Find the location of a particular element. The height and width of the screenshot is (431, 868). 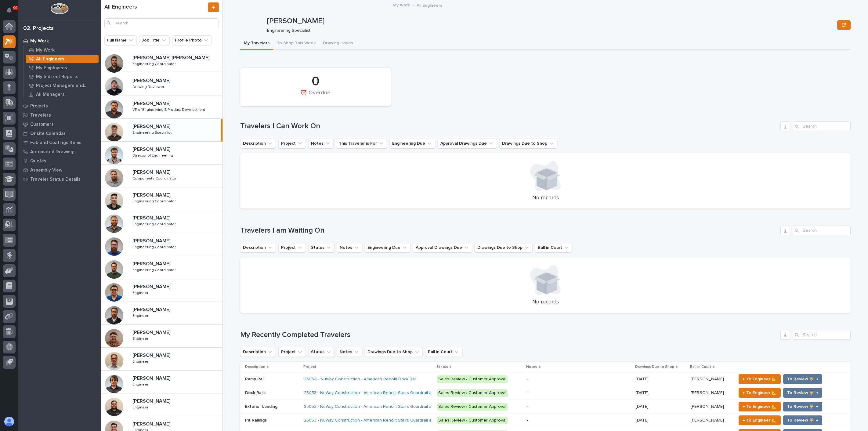

p: Quotes is located at coordinates (38, 161).